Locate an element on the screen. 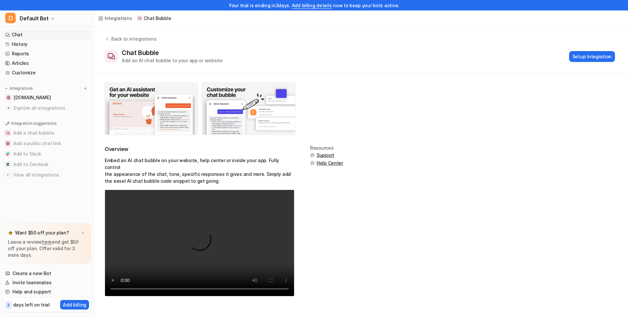 The image size is (628, 317). button: Back to integrations is located at coordinates (131, 42).